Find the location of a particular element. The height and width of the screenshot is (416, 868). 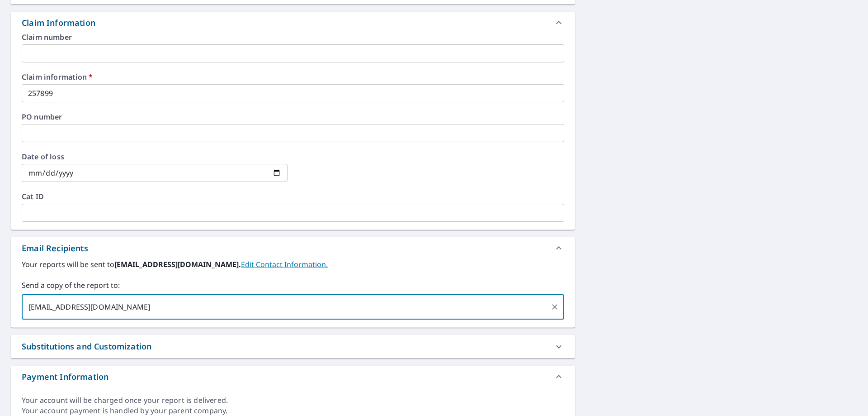

label: Your reports will be sent to is located at coordinates (293, 264).